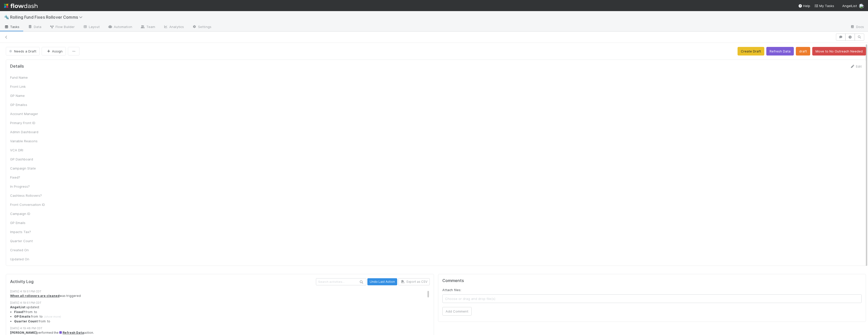 This screenshot has height=335, width=868. What do you see at coordinates (341, 281) in the screenshot?
I see `input: Search activities...` at bounding box center [341, 281].